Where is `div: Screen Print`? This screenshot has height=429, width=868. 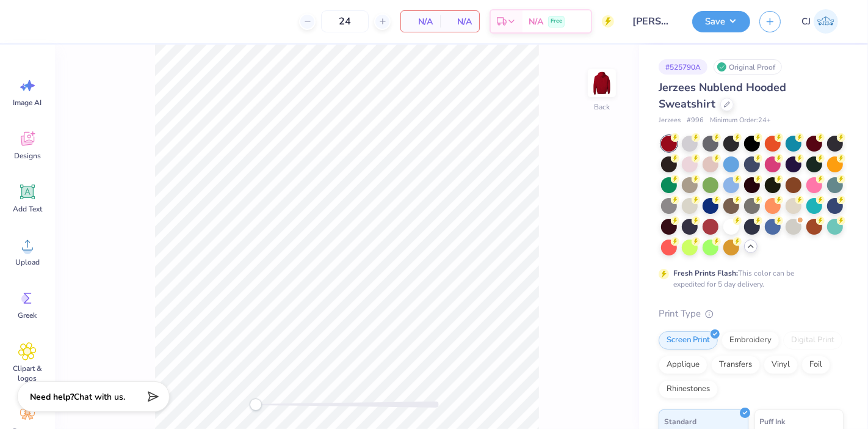 div: Screen Print is located at coordinates (688, 340).